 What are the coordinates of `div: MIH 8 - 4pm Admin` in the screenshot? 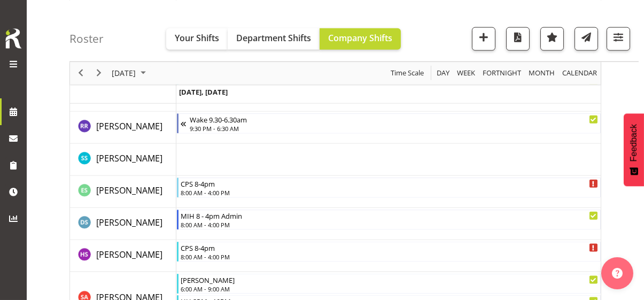 It's located at (389, 215).